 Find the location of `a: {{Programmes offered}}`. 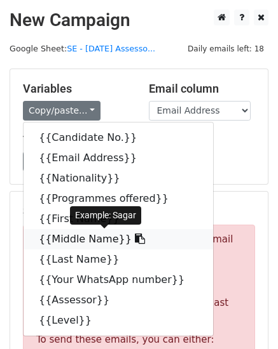

a: {{Programmes offered}} is located at coordinates (118, 199).